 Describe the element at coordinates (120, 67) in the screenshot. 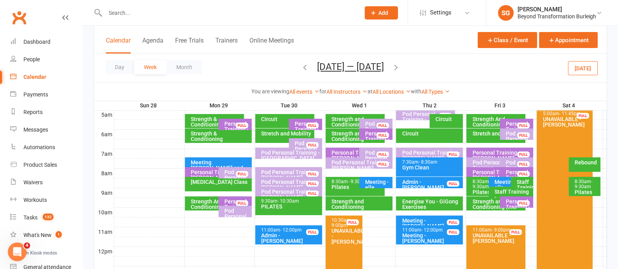

I see `button: Day` at that location.